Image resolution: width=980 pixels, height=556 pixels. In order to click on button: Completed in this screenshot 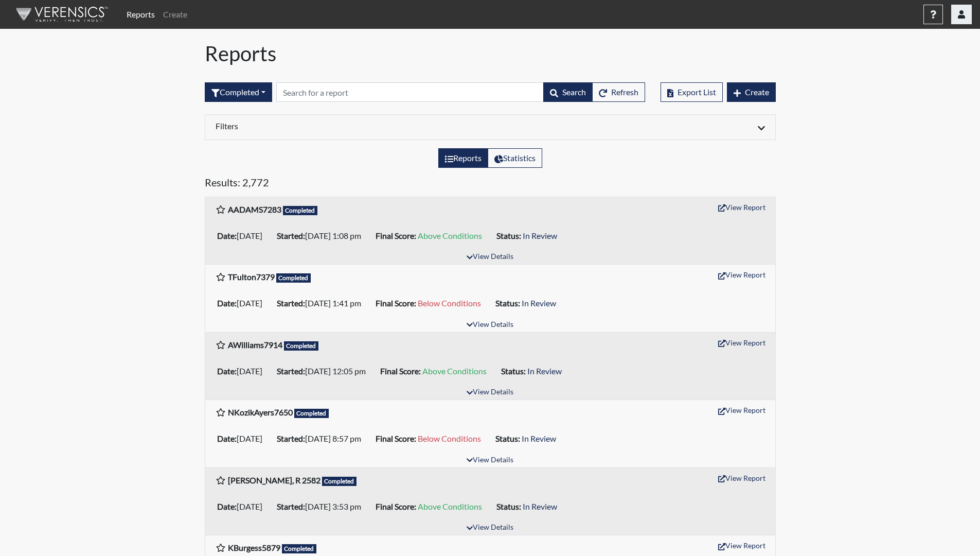, I will do `click(239, 92)`.